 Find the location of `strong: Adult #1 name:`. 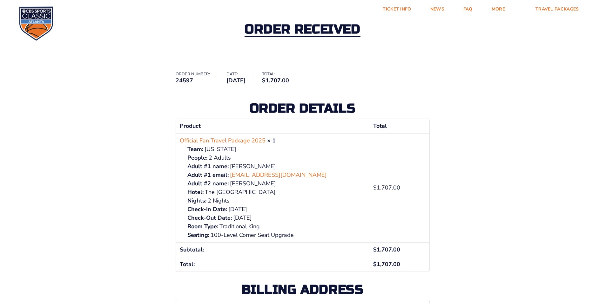

strong: Adult #1 name: is located at coordinates (208, 166).